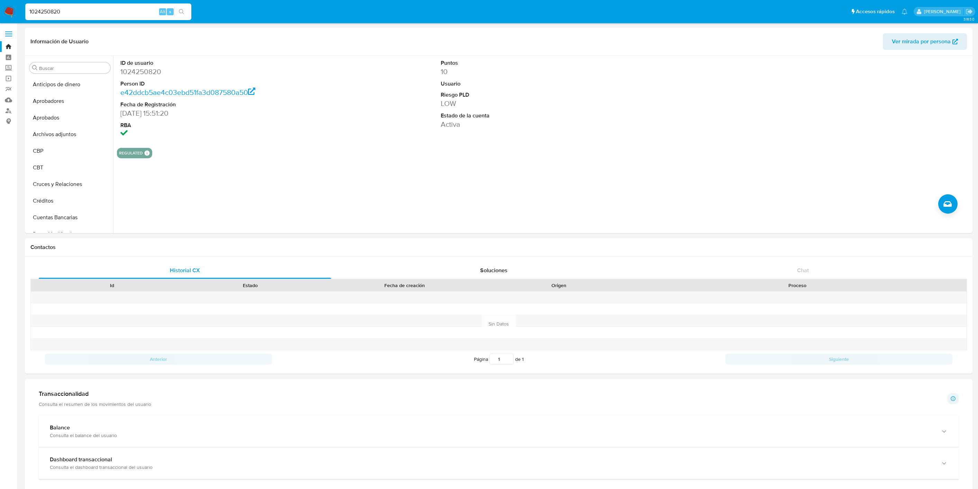 The image size is (978, 489). I want to click on span: s, so click(170, 11).